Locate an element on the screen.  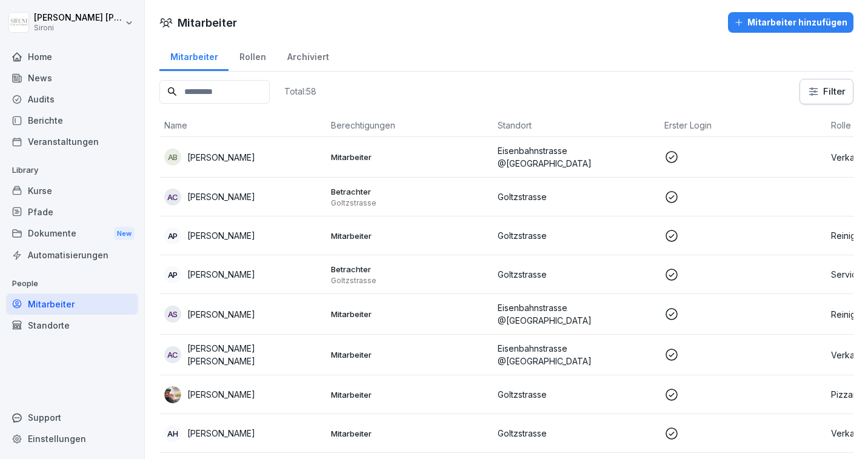
th: Berechtigungen is located at coordinates (409, 125).